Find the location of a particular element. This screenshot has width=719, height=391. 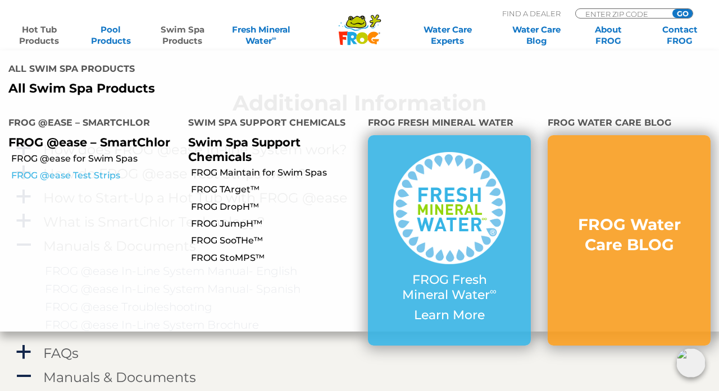

a: FROG @ease for Swim Spas is located at coordinates (95, 159).